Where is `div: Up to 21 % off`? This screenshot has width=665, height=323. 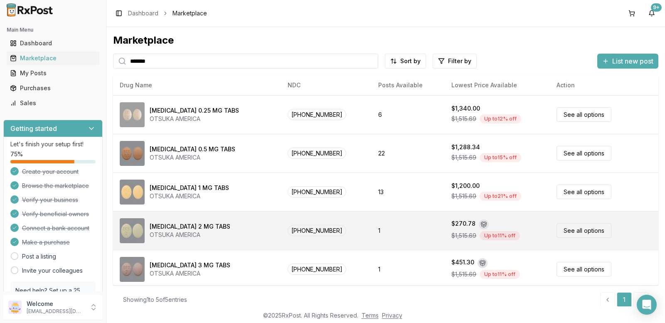
div: Up to 21 % off is located at coordinates (501, 196).